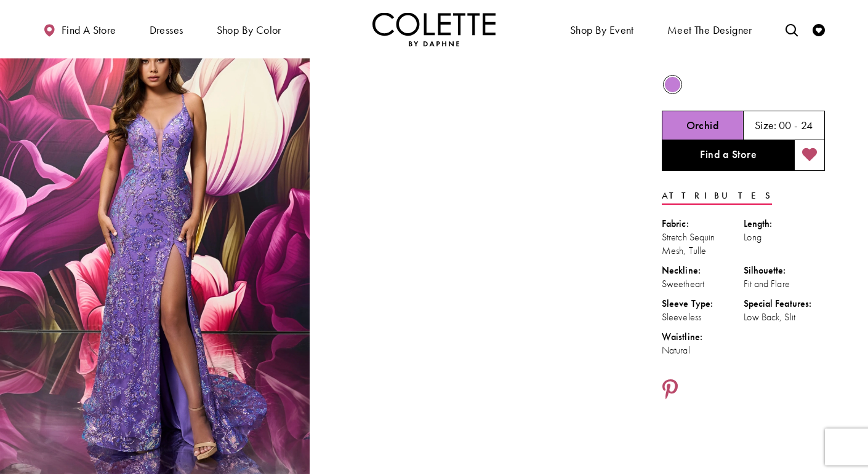 This screenshot has height=474, width=868. What do you see at coordinates (88, 30) in the screenshot?
I see `span: Find a store` at bounding box center [88, 30].